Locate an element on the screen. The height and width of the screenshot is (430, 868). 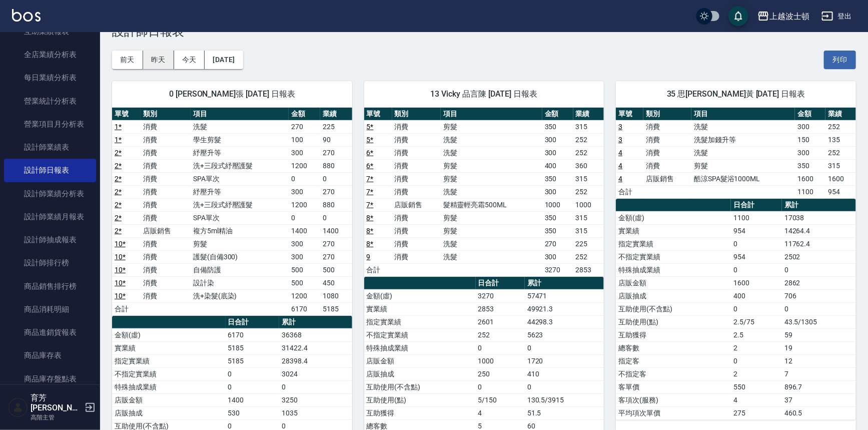
td: 指定實業績 is located at coordinates (420, 322).